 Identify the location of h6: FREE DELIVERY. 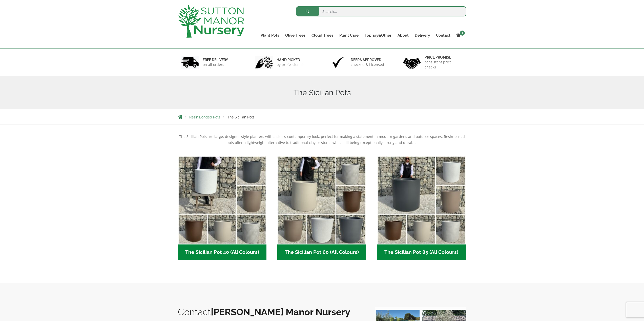
(215, 60).